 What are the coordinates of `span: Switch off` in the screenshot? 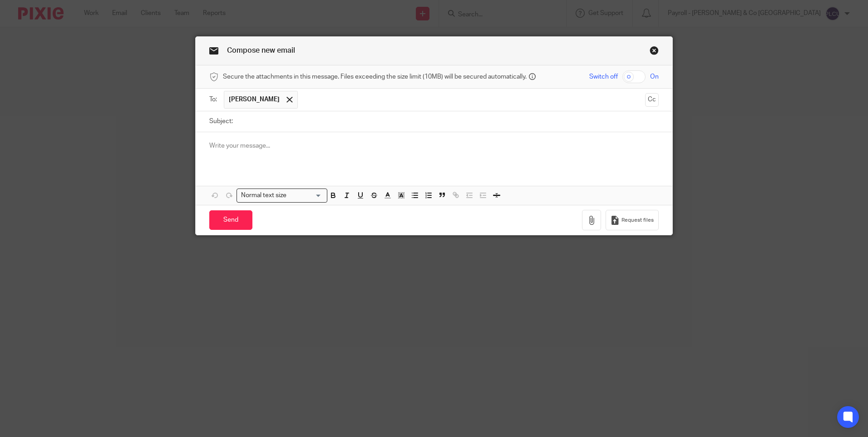 It's located at (603, 76).